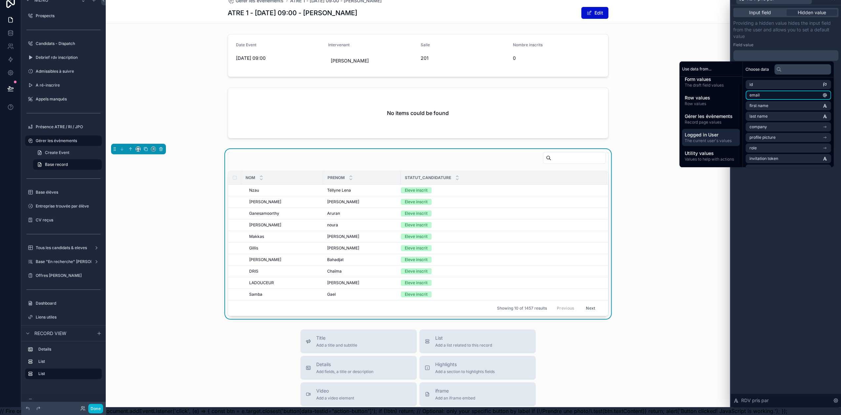 The height and width of the screenshot is (415, 841). Describe the element at coordinates (455, 398) in the screenshot. I see `span: Add an iframe embed` at that location.